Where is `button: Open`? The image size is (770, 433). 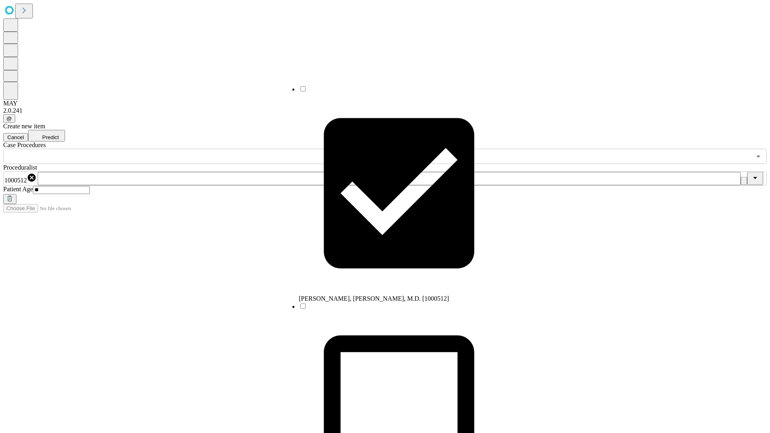
button: Open is located at coordinates (759, 156).